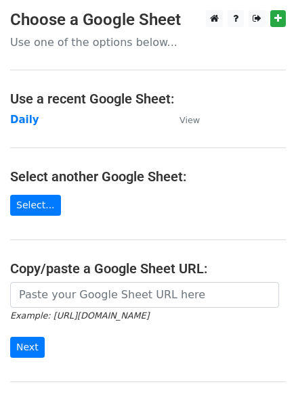 The height and width of the screenshot is (395, 296). What do you see at coordinates (148, 99) in the screenshot?
I see `h4: Use a recent Google Sheet:` at bounding box center [148, 99].